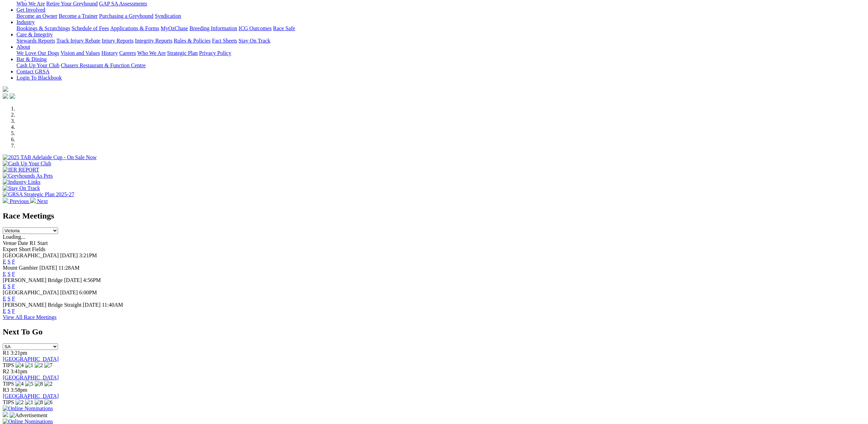 The height and width of the screenshot is (424, 868). I want to click on a: Stay On Track, so click(254, 41).